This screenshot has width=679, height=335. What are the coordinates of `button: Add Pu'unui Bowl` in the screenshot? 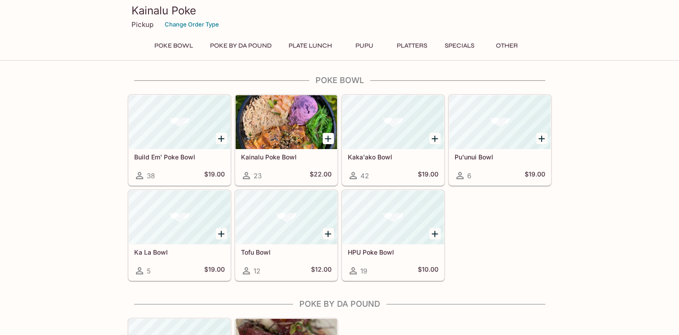 It's located at (541, 138).